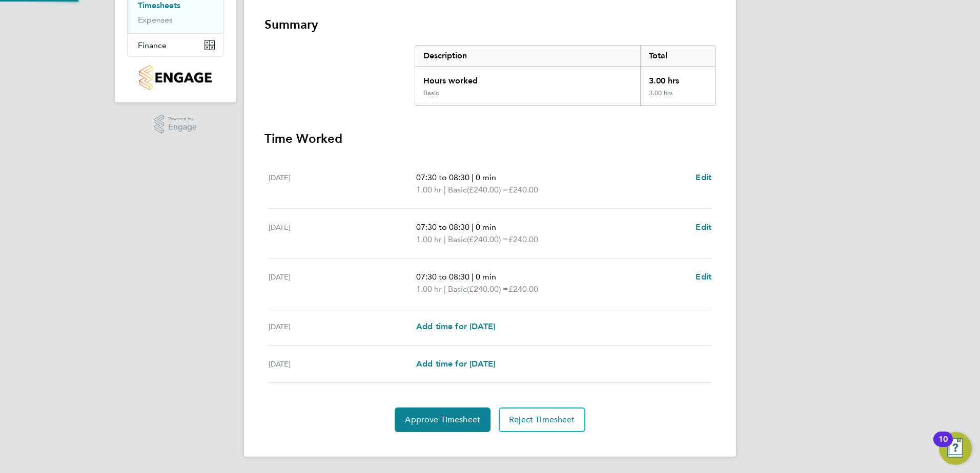 The height and width of the screenshot is (473, 980). Describe the element at coordinates (541, 420) in the screenshot. I see `span: Reject Timesheet` at that location.